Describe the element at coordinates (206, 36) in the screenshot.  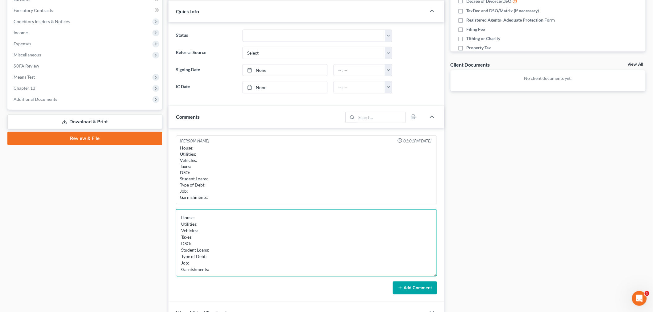
I see `label: Status` at that location.